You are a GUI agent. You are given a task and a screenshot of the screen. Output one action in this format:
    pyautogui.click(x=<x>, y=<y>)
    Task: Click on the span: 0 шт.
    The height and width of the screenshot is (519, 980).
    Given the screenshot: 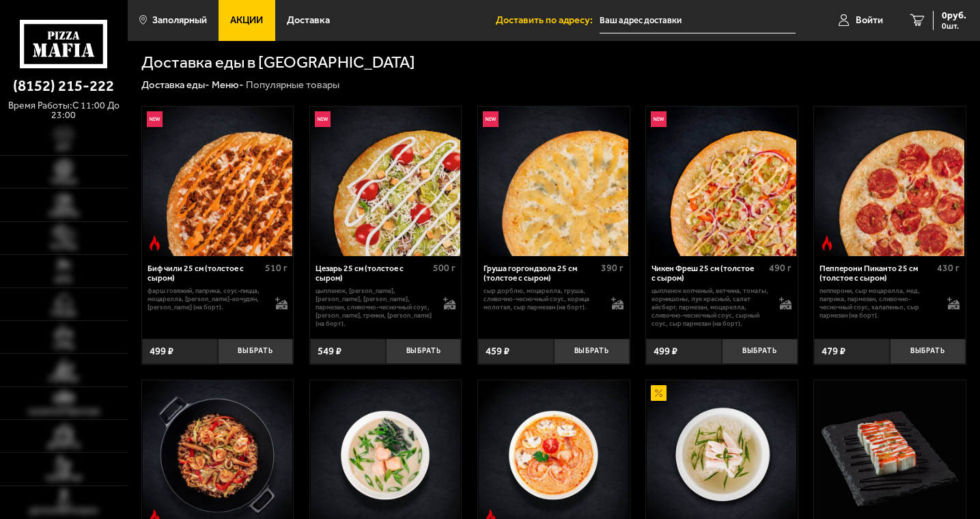 What is the action you would take?
    pyautogui.click(x=954, y=26)
    